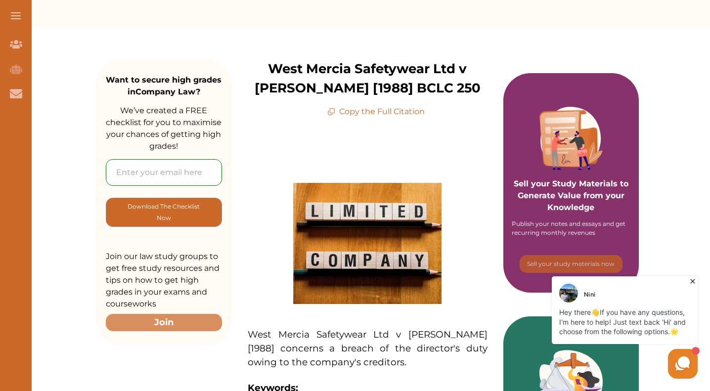  Describe the element at coordinates (223, 77) in the screenshot. I see `i: 1` at that location.